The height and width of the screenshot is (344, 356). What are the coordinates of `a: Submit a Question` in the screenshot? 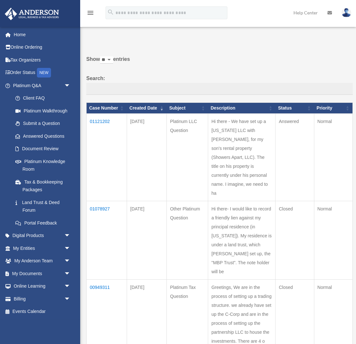 It's located at (43, 124).